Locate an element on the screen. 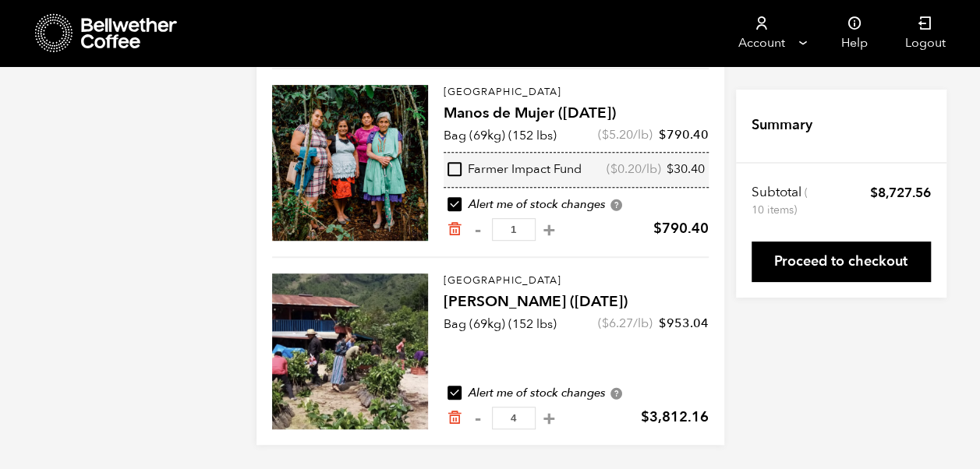 The image size is (980, 469). th: Subtotal is located at coordinates (780, 202).